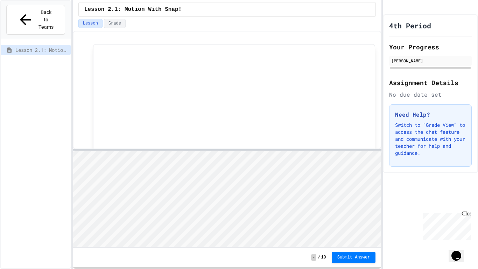  I want to click on p: Switch to "Grade View" to access the chat feature and communicate with your teacher for help and ..., so click(430, 139).